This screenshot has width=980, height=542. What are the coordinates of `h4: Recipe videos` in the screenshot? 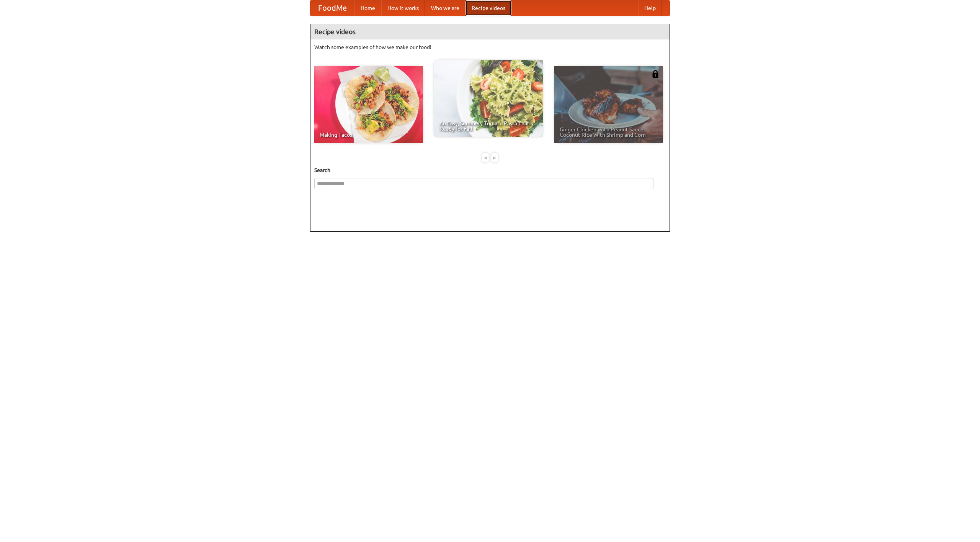 It's located at (490, 31).